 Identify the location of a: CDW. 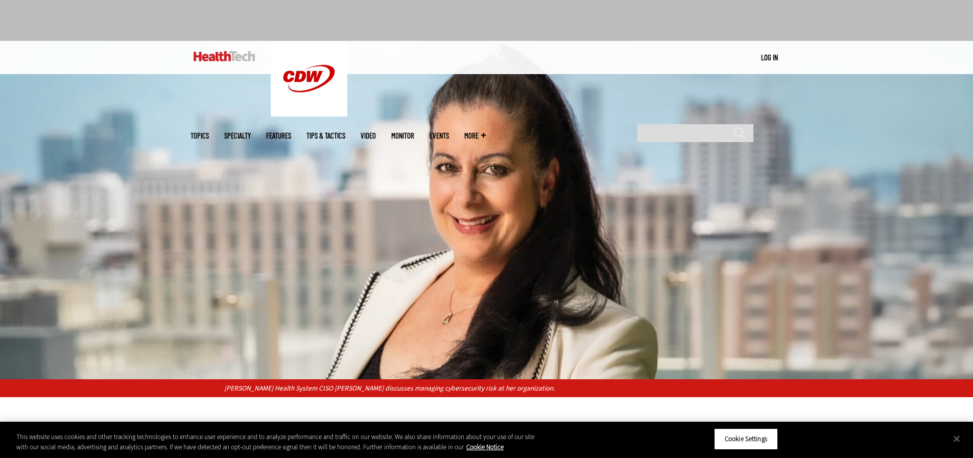
(309, 113).